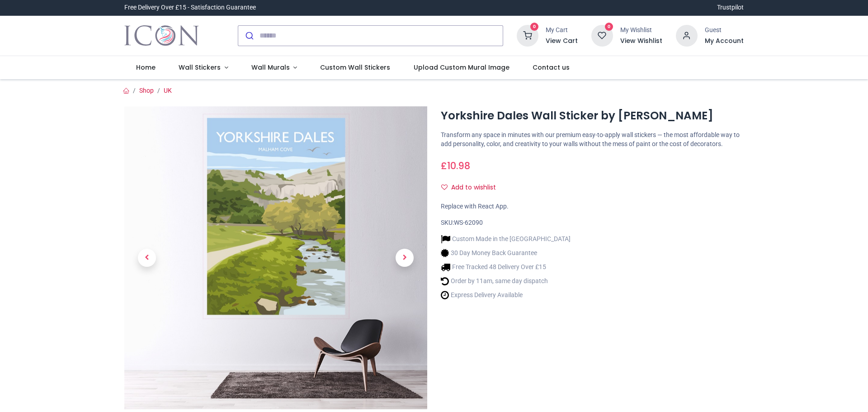 Image resolution: width=868 pixels, height=412 pixels. Describe the element at coordinates (161, 36) in the screenshot. I see `img: Icon Wall Stickers` at that location.